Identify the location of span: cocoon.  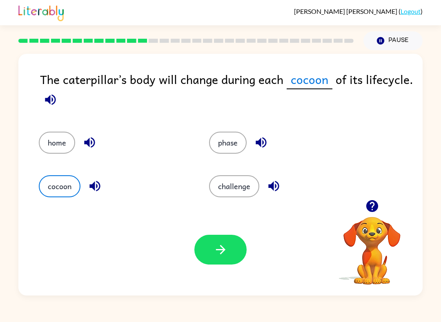
(309, 80).